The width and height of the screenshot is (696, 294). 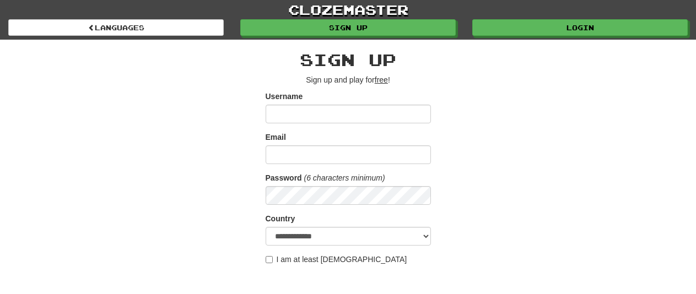 What do you see at coordinates (281, 219) in the screenshot?
I see `label: Country` at bounding box center [281, 219].